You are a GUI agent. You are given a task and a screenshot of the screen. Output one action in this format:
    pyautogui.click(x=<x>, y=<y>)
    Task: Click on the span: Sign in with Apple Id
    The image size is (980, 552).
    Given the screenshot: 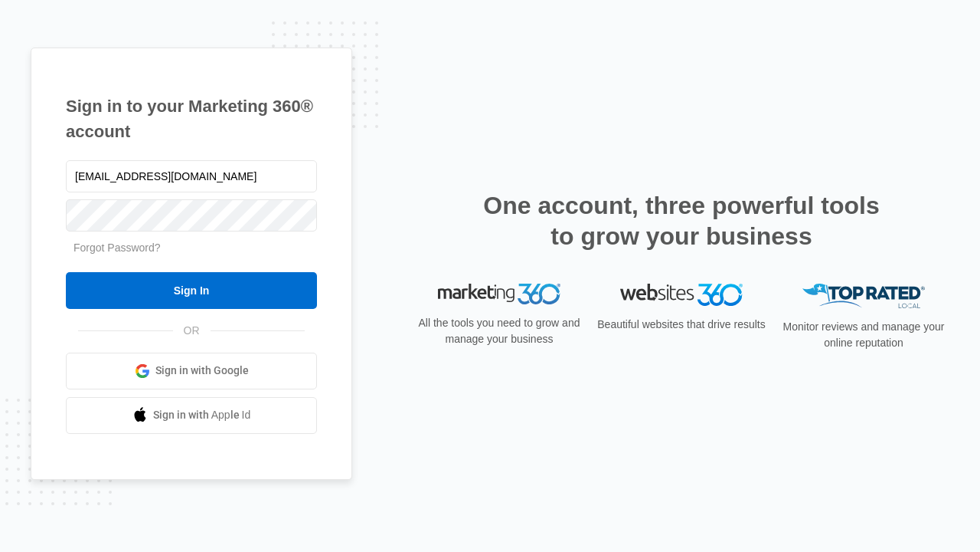 What is the action you would take?
    pyautogui.click(x=202, y=415)
    